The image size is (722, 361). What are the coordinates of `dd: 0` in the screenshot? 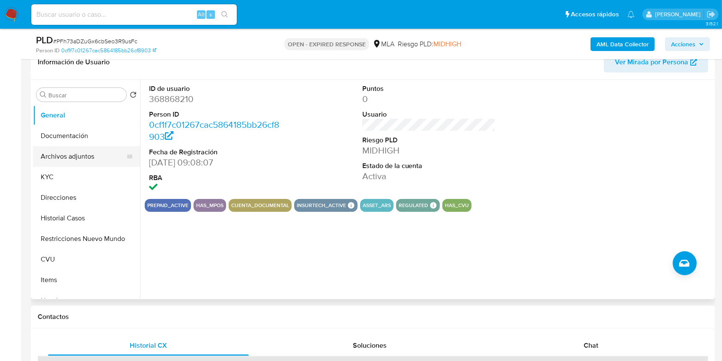 It's located at (429, 99).